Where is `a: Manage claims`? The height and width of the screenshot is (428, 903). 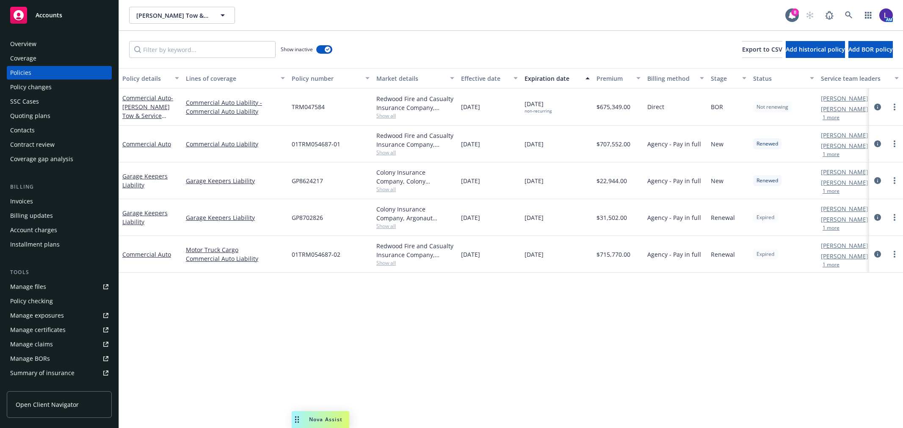 a: Manage claims is located at coordinates (59, 345).